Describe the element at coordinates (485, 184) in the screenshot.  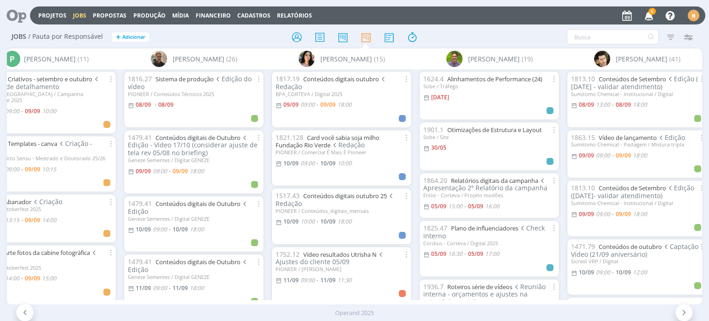
I see `span: Apresentação 2º Relatório da campanha` at that location.